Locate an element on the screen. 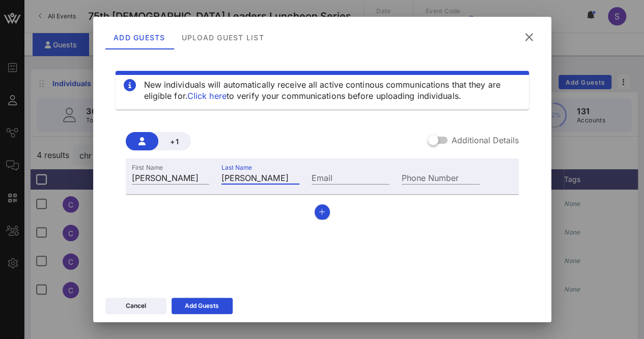 Image resolution: width=644 pixels, height=339 pixels. div: Cancel is located at coordinates (136, 306).